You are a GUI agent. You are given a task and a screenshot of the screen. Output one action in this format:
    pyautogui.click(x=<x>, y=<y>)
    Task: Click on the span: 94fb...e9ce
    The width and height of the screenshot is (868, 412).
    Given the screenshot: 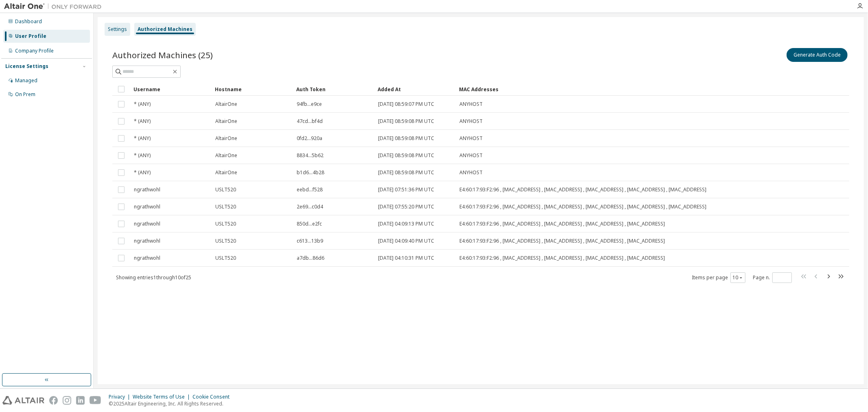 What is the action you would take?
    pyautogui.click(x=310, y=104)
    